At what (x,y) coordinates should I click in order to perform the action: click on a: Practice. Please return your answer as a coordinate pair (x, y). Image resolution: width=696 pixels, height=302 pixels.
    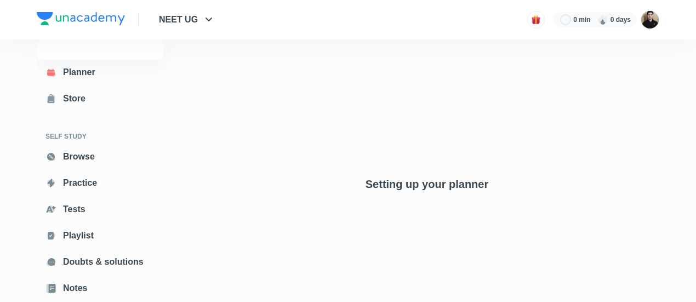
    Looking at the image, I should click on (100, 183).